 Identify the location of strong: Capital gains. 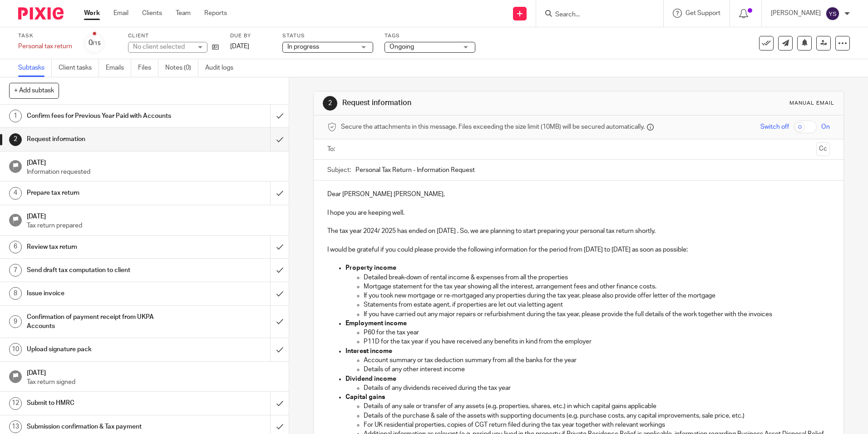
(365, 397).